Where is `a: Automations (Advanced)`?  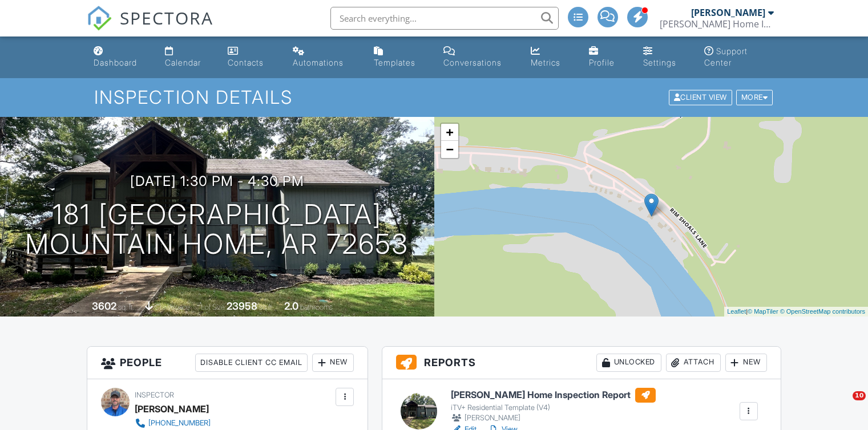
a: Automations (Advanced) is located at coordinates (324, 57).